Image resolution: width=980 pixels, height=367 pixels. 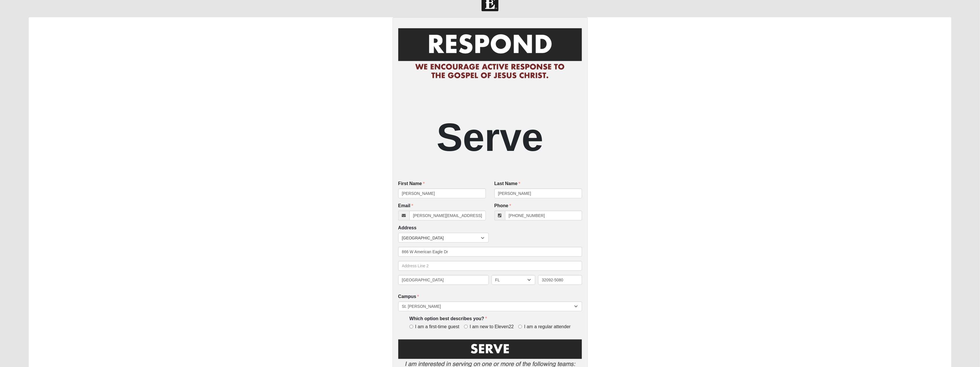 I want to click on input: I am a regular attender, so click(x=520, y=326).